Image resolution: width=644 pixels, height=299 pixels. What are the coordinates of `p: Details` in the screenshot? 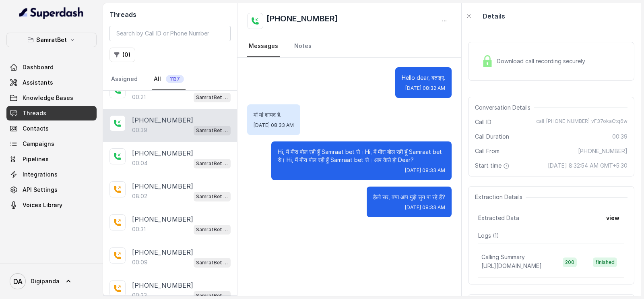 It's located at (494, 16).